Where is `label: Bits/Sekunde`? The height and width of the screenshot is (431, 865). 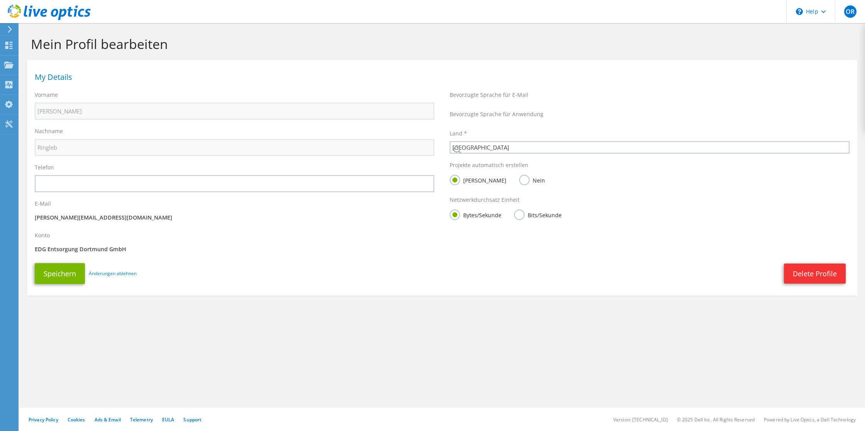
label: Bits/Sekunde is located at coordinates (538, 214).